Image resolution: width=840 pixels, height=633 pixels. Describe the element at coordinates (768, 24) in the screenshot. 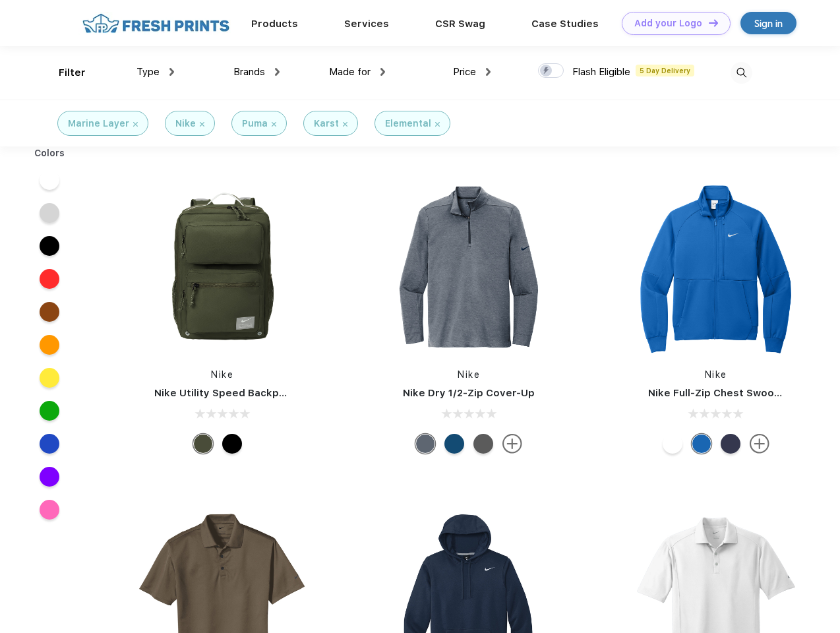

I see `a: Sign in` at that location.